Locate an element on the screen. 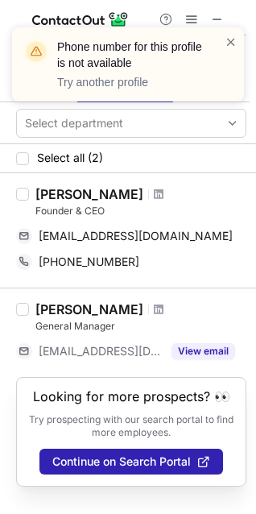 This screenshot has height=514, width=256. p: Try another profile is located at coordinates (131, 82).